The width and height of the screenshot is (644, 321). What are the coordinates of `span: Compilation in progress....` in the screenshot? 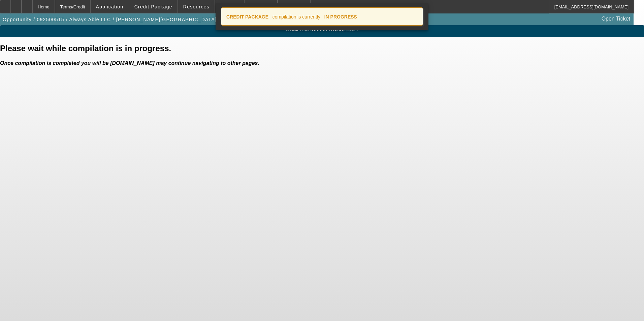 It's located at (322, 30).